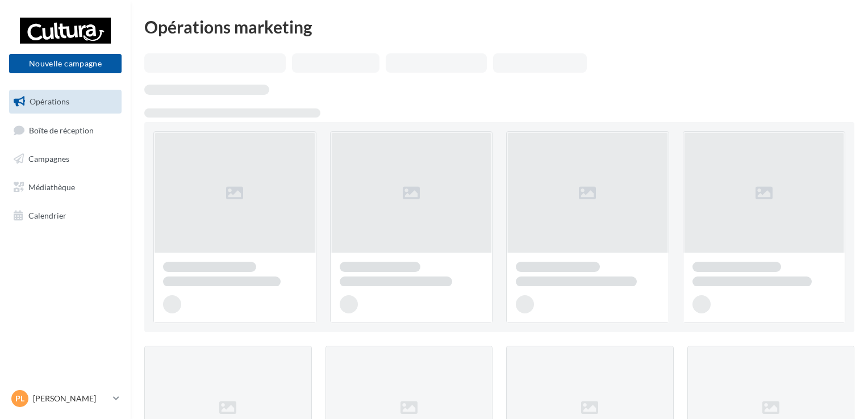  What do you see at coordinates (20, 399) in the screenshot?
I see `span: PL` at bounding box center [20, 399].